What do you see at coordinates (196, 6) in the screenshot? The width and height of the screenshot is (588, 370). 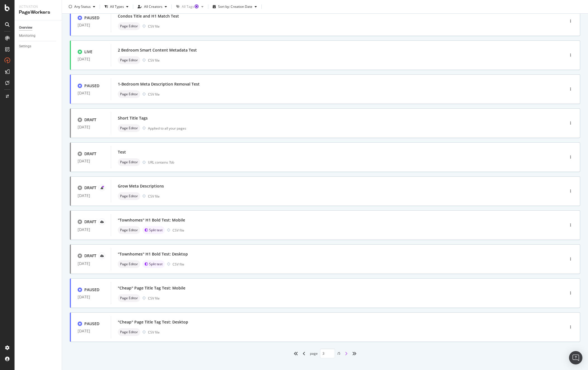 I see `div: Tooltip anchor` at bounding box center [196, 6].